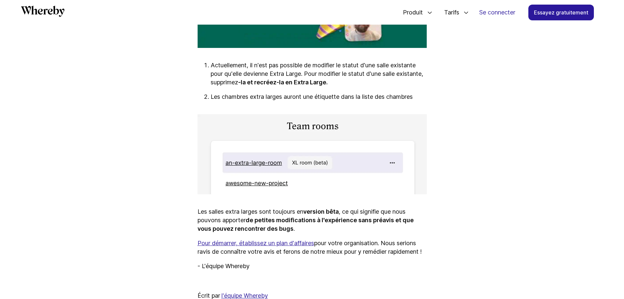  I want to click on font: Actuellement, il n'est pas possible de modifier le statut d'une salle existante pour qu'elle devi..., so click(317, 73).